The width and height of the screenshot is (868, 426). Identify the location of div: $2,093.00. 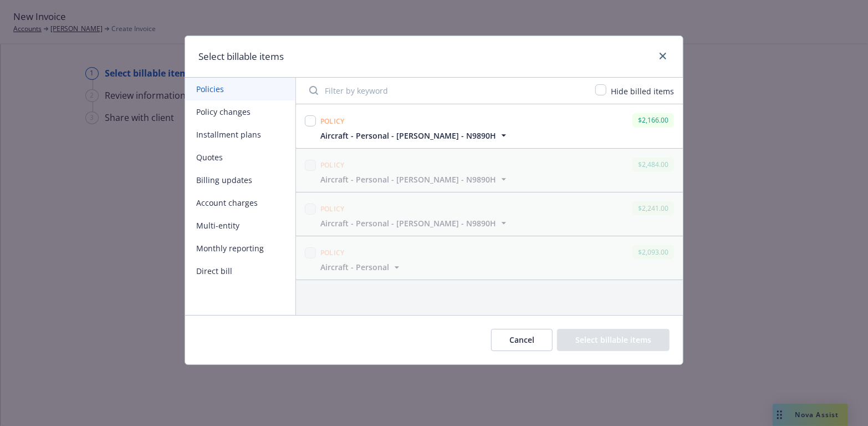
(653, 252).